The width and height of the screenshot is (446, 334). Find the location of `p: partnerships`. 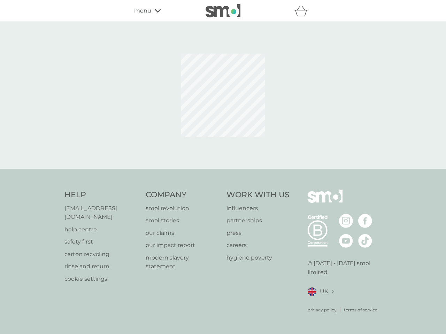

p: partnerships is located at coordinates (258, 221).